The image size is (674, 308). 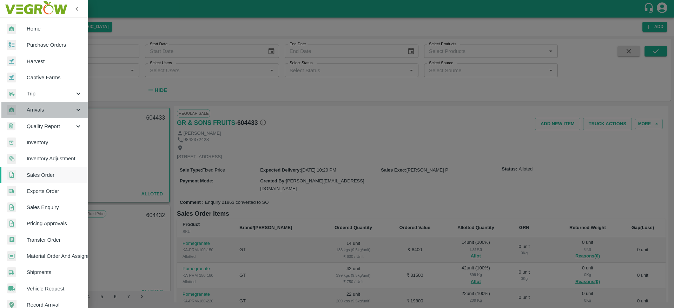 What do you see at coordinates (12, 94) in the screenshot?
I see `img: delivery` at bounding box center [12, 94].